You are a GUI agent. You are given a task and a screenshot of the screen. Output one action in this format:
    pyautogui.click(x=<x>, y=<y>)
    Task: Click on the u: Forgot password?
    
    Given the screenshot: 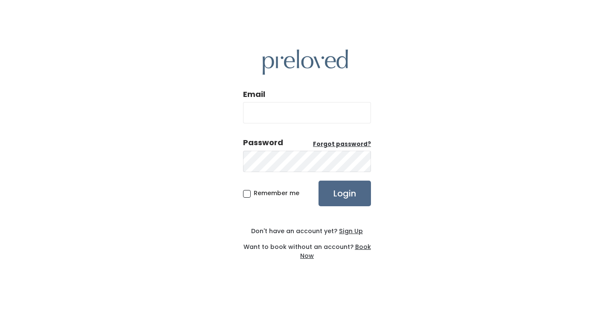 What is the action you would take?
    pyautogui.click(x=342, y=144)
    